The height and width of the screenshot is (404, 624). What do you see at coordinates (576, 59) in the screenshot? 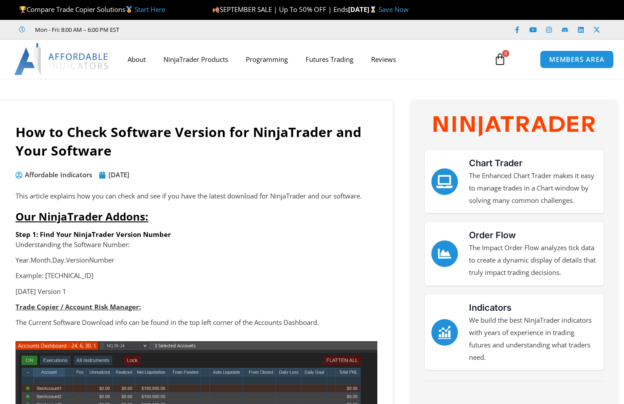
I see `span: MEMBERS AREA` at bounding box center [576, 59].